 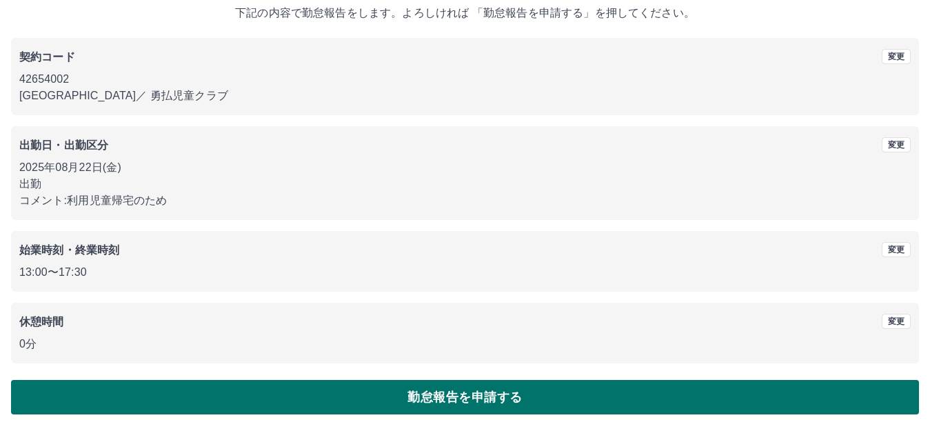 I want to click on b: 出勤日・出勤区分, so click(x=63, y=145).